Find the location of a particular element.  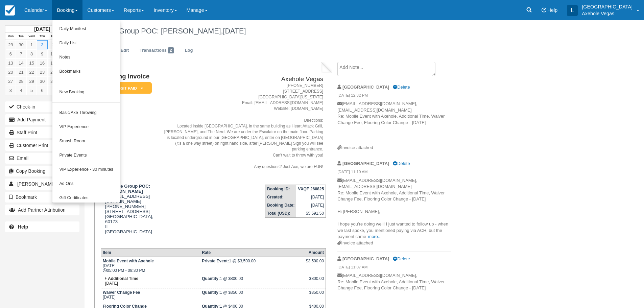

b: Help is located at coordinates (23, 227).